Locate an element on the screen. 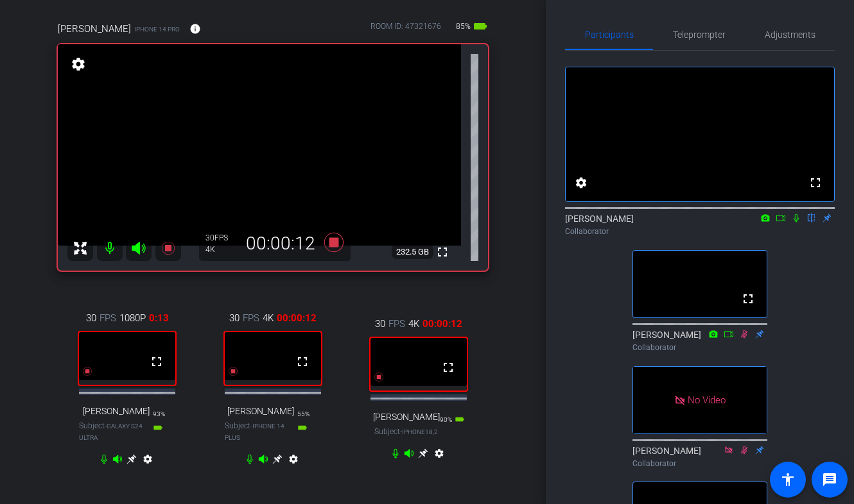 Image resolution: width=854 pixels, height=504 pixels. mat-icon: accessibility is located at coordinates (788, 480).